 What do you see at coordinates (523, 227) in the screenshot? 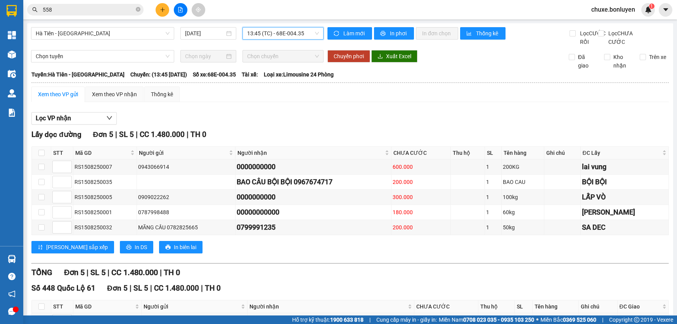
I see `div: 50kg` at bounding box center [523, 227].